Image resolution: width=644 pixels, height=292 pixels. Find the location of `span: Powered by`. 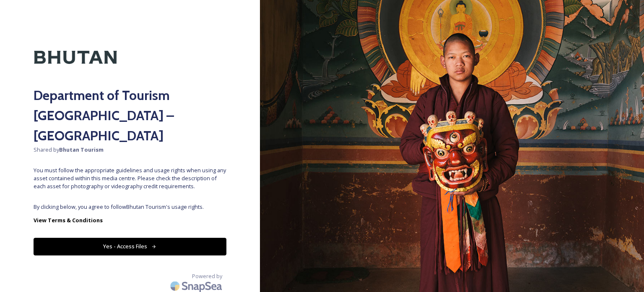

span: Powered by is located at coordinates (207, 276).